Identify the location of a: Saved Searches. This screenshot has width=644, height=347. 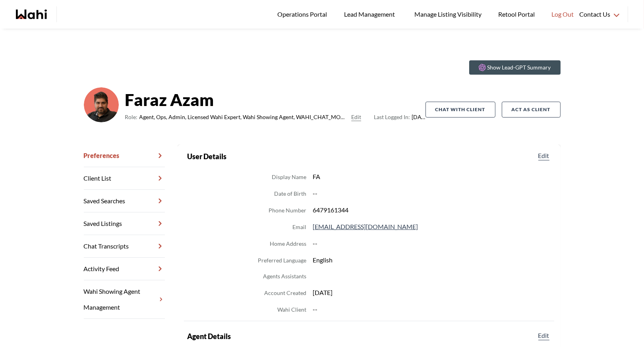
(125, 201).